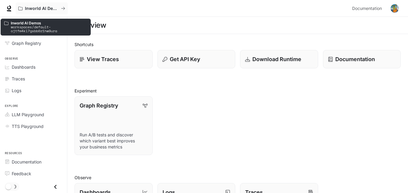 This screenshot has height=193, width=408. What do you see at coordinates (277, 59) in the screenshot?
I see `p: Download Runtime` at bounding box center [277, 59].